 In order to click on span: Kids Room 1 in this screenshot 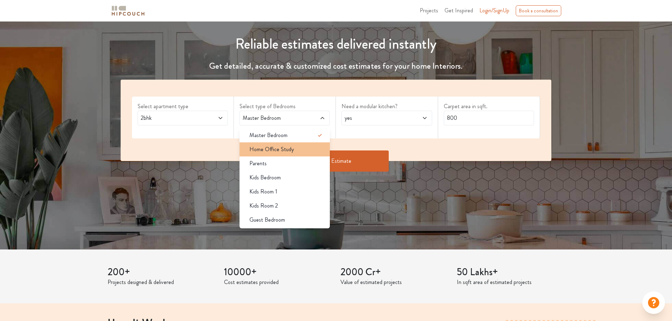, I will do `click(263, 192)`.